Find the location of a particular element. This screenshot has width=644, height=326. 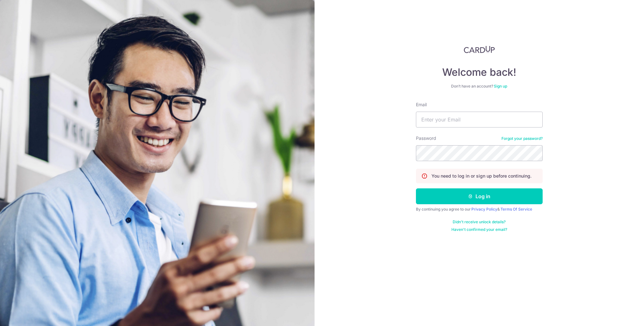

label: Password is located at coordinates (426, 138).